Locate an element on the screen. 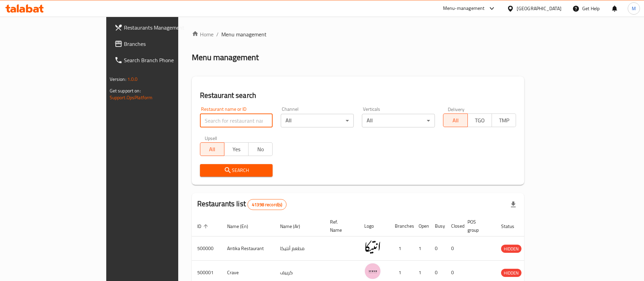  th: Open is located at coordinates (421, 226).